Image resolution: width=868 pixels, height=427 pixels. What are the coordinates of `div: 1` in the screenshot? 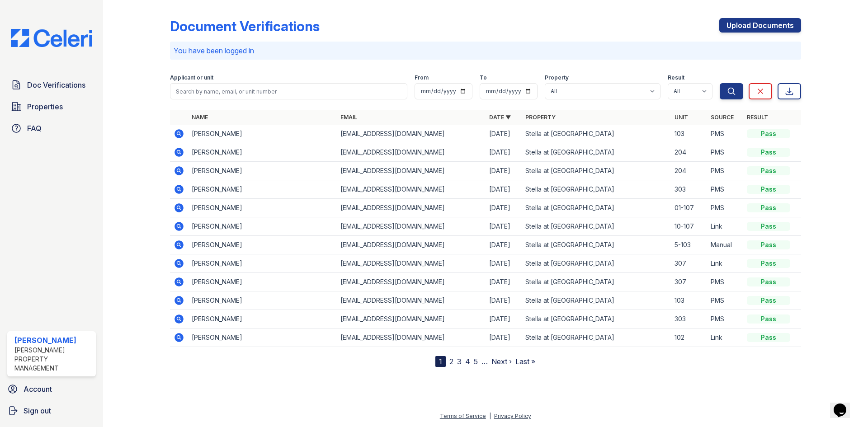 It's located at (440, 361).